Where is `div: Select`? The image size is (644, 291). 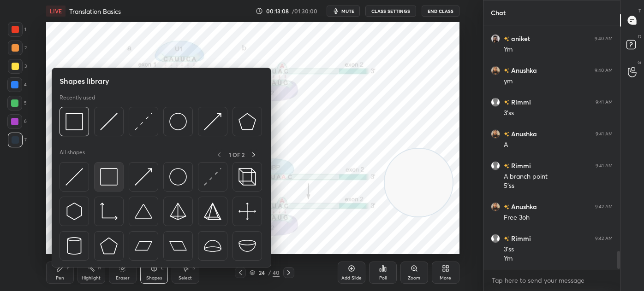
div: Select is located at coordinates (185, 278).